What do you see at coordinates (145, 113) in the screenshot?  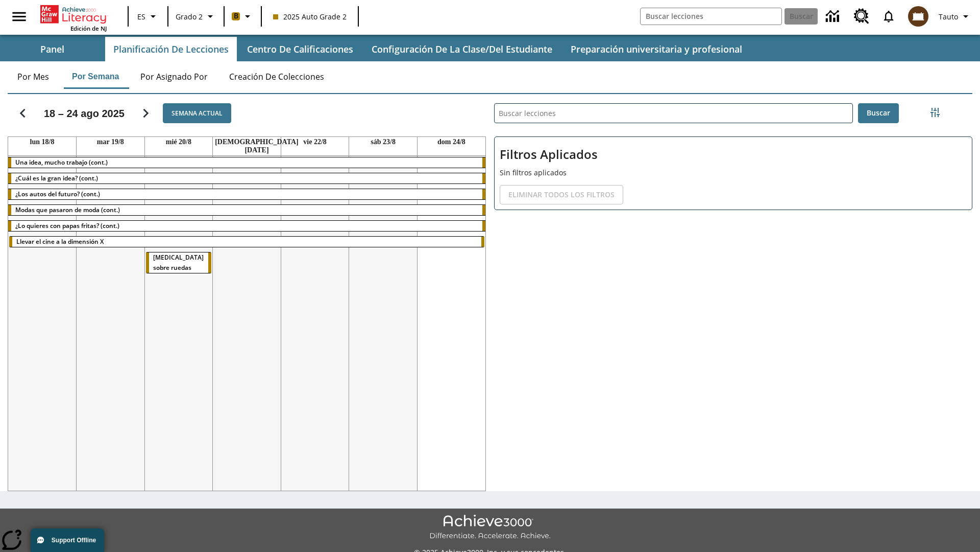 I see `button: Seguir` at bounding box center [145, 113].